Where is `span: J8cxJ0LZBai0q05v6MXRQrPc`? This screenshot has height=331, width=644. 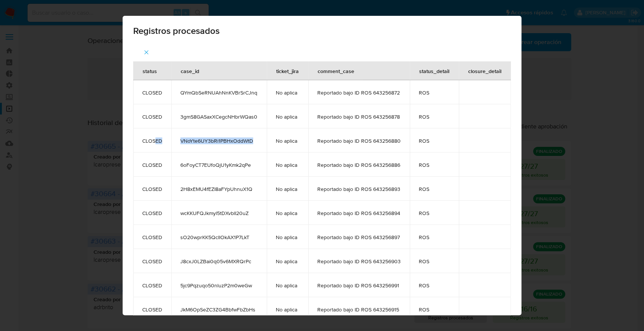
span: J8cxJ0LZBai0q05v6MXRQrPc is located at coordinates (219, 261).